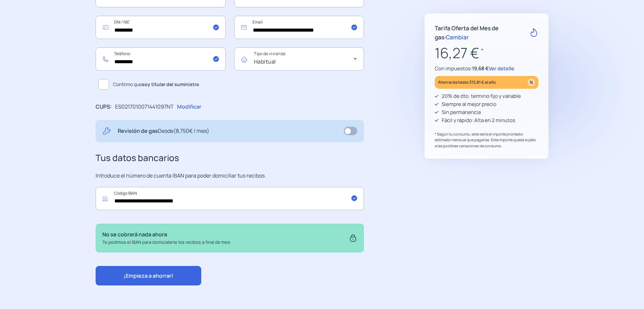 Image resolution: width=644 pixels, height=309 pixels. I want to click on p: ES0217010071441097NT, so click(144, 107).